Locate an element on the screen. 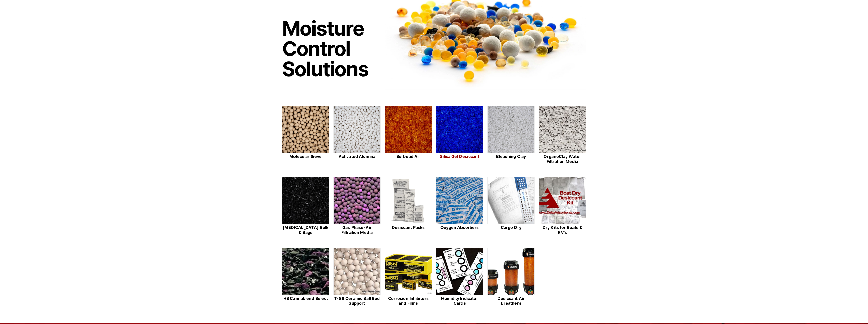  a: Sorbead Air is located at coordinates (408, 135).